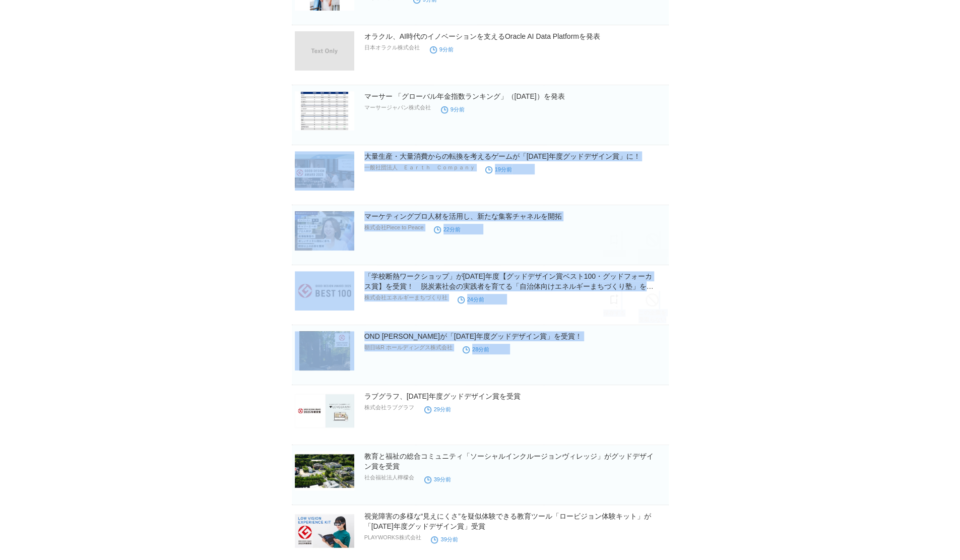 This screenshot has width=960, height=560. Describe the element at coordinates (437, 409) in the screenshot. I see `time: 29分前` at that location.